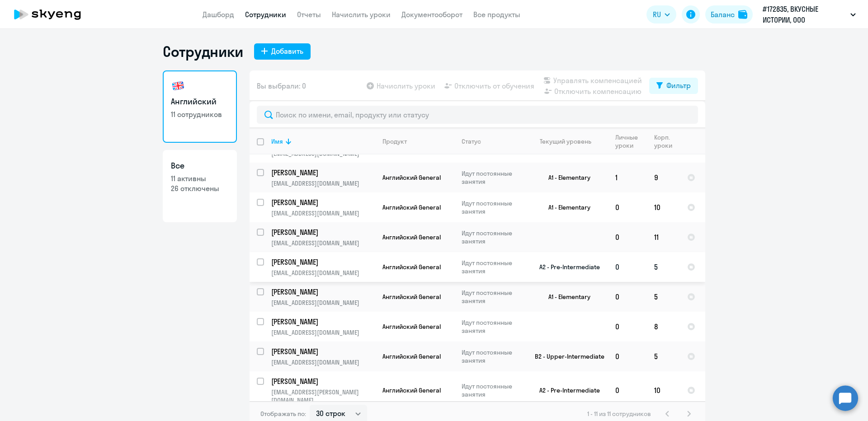 The width and height of the screenshot is (868, 421). What do you see at coordinates (200, 165) in the screenshot?
I see `h3: Все` at bounding box center [200, 165].